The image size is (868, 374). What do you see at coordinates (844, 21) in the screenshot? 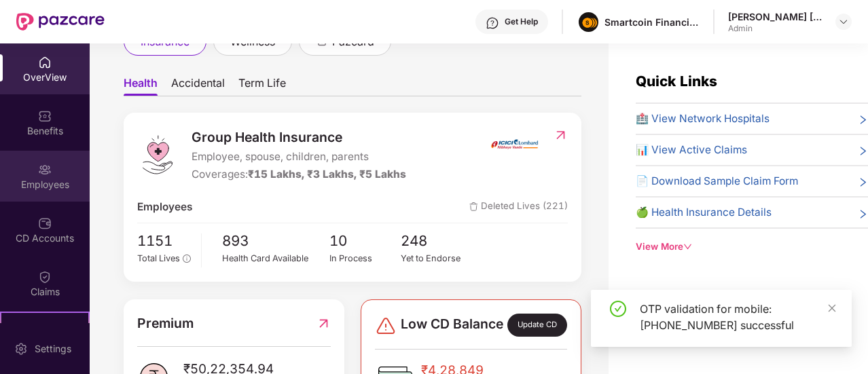
I see `img: svg+xml;base64,PHN2ZyBpZD0iRHJvcGRvd24tMzJ4MzIiIHhtbG5zPSJodHRwOi8vd3d3LnczLm9yZy8yMDAwL3N2ZyIgd2...` at bounding box center [844, 21].